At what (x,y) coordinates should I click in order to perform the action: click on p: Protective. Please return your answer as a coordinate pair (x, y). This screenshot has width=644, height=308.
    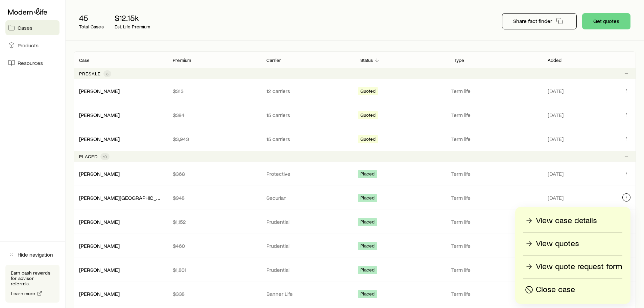
    Looking at the image, I should click on (308, 174).